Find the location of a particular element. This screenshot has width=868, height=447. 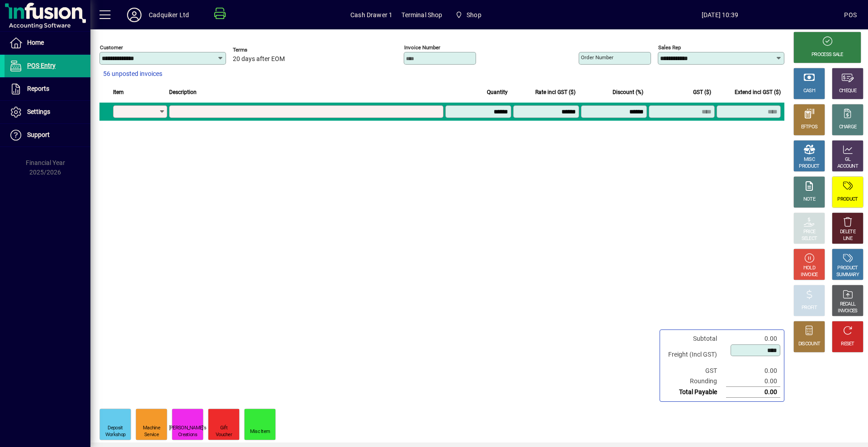

div: INVOICES is located at coordinates (847, 311).